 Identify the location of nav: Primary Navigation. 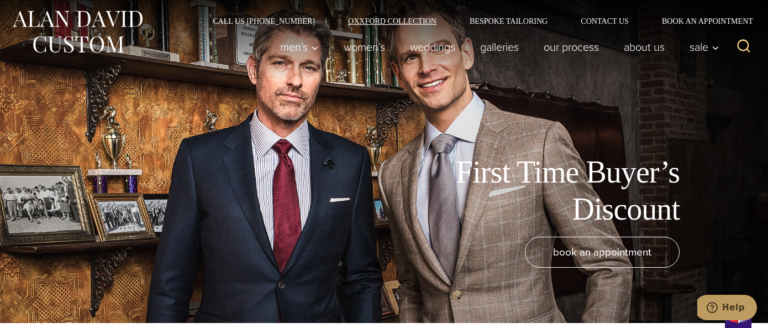
(497, 47).